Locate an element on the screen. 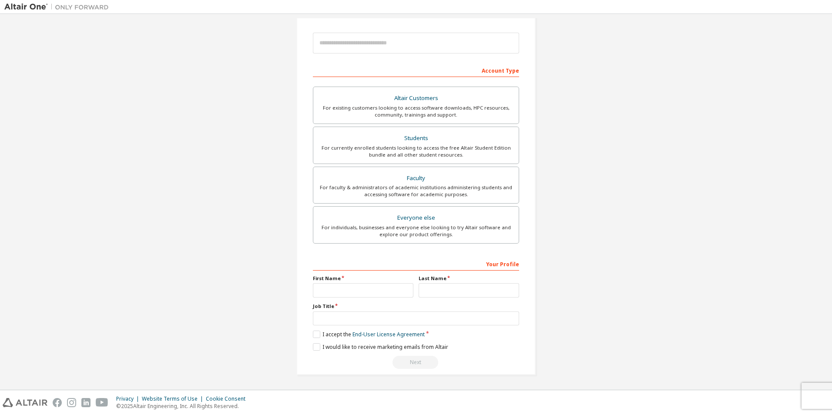  img: Altair One is located at coordinates (59, 7).